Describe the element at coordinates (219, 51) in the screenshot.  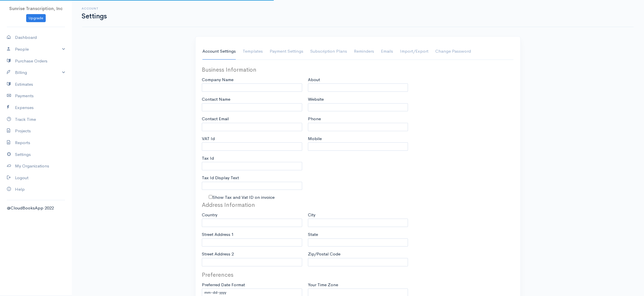
I see `a: Account Settings` at that location.